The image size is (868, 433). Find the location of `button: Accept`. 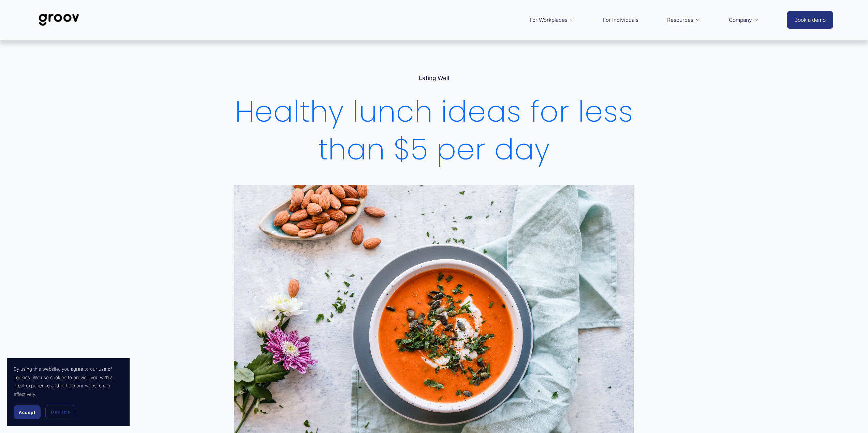

button: Accept is located at coordinates (27, 413).